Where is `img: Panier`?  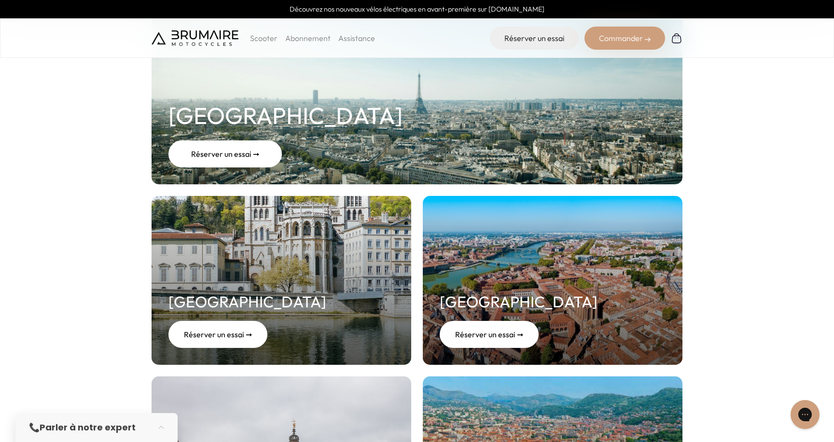
img: Panier is located at coordinates (677, 38).